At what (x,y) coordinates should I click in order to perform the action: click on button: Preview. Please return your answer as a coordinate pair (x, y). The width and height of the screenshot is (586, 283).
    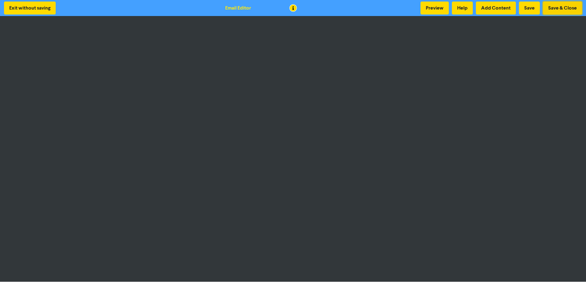
    Looking at the image, I should click on (435, 8).